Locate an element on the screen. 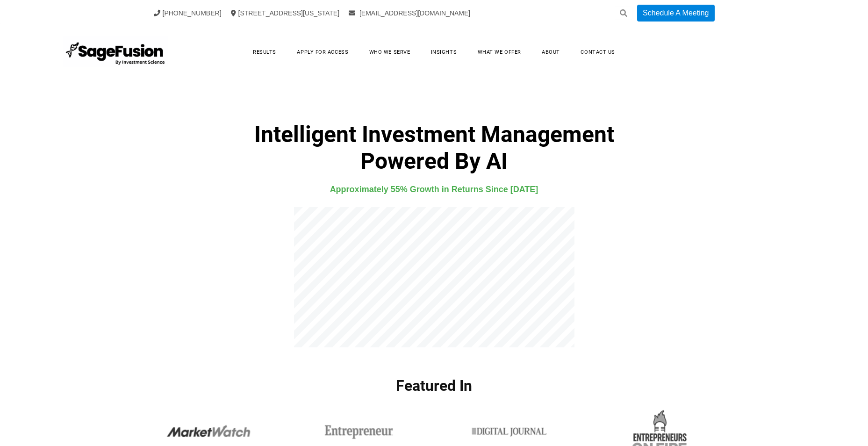 The width and height of the screenshot is (868, 446). img: SageFusion | Intelligent Investment Management is located at coordinates (115, 52).